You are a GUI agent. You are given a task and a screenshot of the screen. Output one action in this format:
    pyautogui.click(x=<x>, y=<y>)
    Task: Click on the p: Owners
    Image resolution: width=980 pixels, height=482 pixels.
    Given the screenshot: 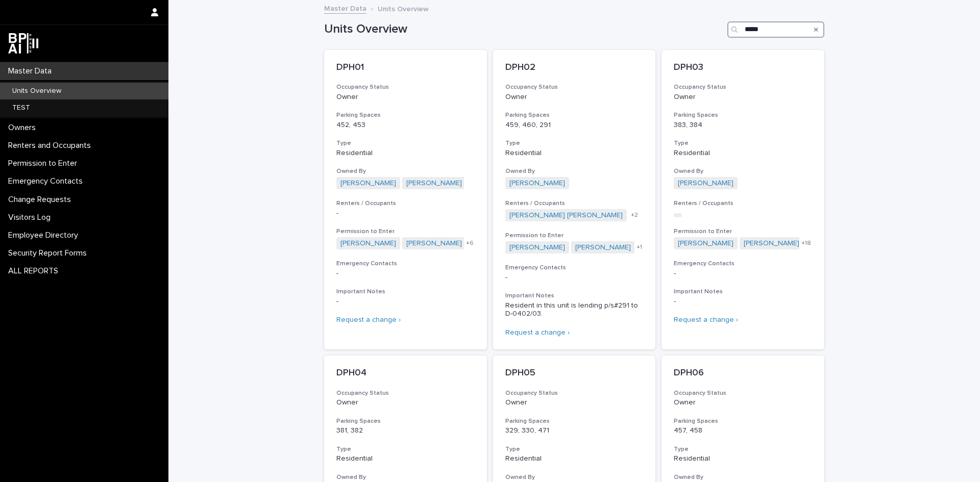 What is the action you would take?
    pyautogui.click(x=24, y=128)
    